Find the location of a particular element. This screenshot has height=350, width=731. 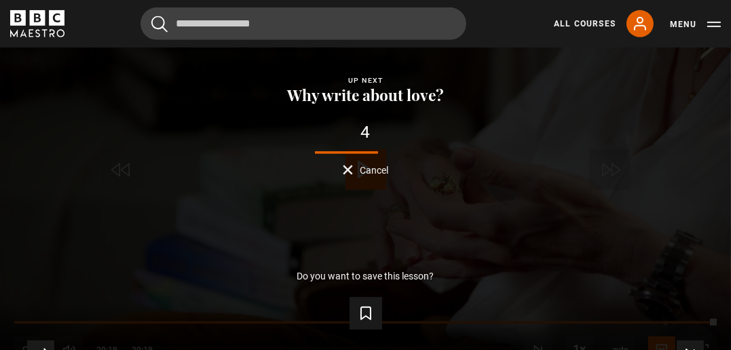

input: Search is located at coordinates (303, 24).